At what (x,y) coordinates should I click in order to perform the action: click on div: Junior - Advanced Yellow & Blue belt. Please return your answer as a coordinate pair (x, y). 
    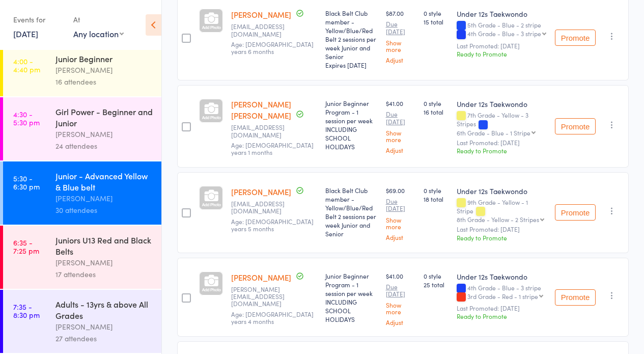
    Looking at the image, I should click on (104, 182).